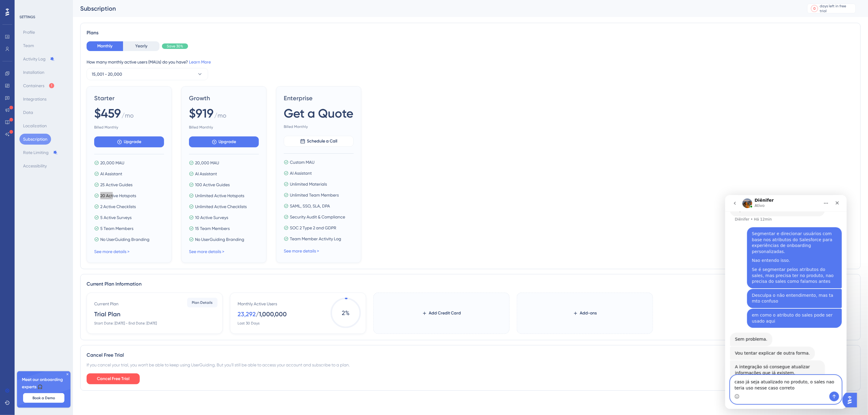 The image size is (868, 415). What do you see at coordinates (70, 123) in the screenshot?
I see `div: em como o atributo do sales pode ser usado aqui` at bounding box center [70, 123].